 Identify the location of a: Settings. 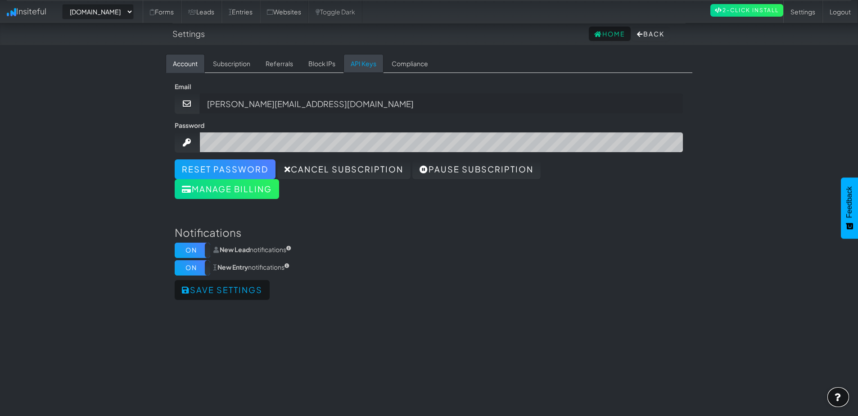
(803, 12).